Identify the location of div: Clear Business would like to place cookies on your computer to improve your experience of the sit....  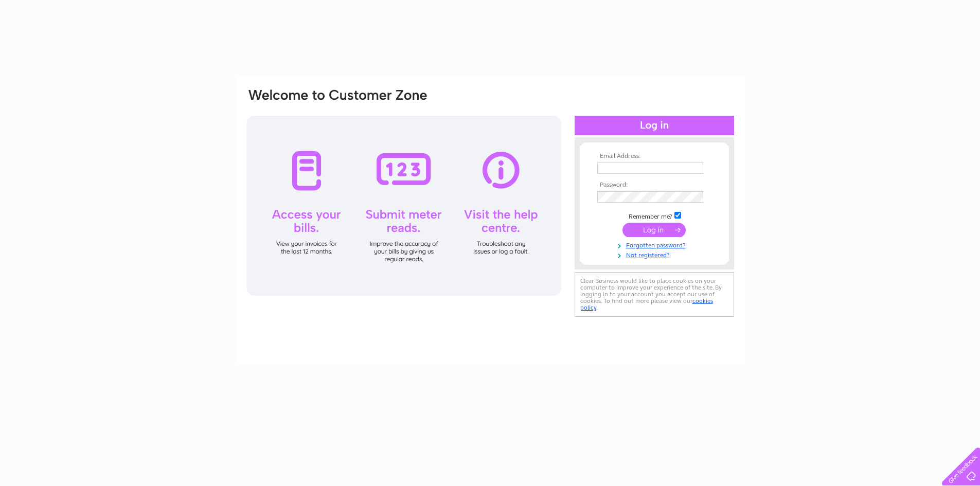
(655, 294).